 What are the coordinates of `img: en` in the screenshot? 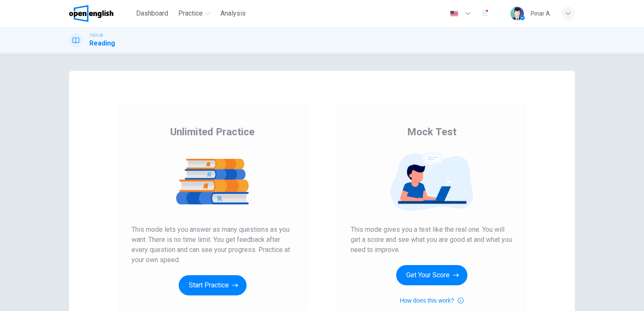 It's located at (454, 14).